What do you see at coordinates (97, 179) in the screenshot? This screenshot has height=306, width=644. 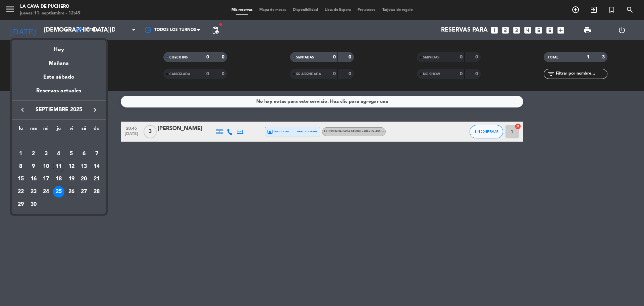 I see `div: 21` at bounding box center [97, 179].